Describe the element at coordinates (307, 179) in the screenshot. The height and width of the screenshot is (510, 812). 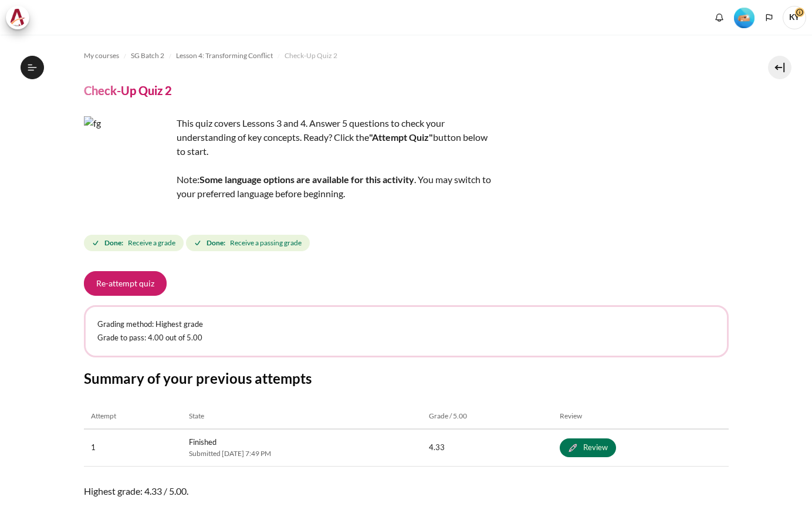
I see `strong: Some language options are available for this activity` at that location.